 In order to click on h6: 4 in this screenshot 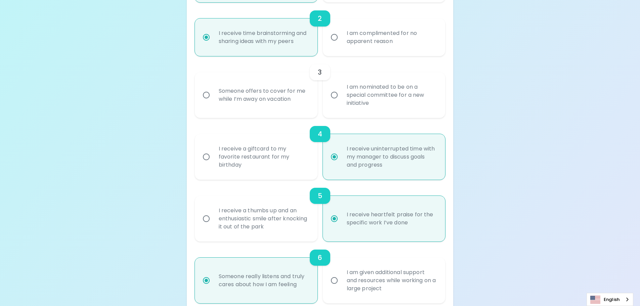, I will do `click(320, 134)`.